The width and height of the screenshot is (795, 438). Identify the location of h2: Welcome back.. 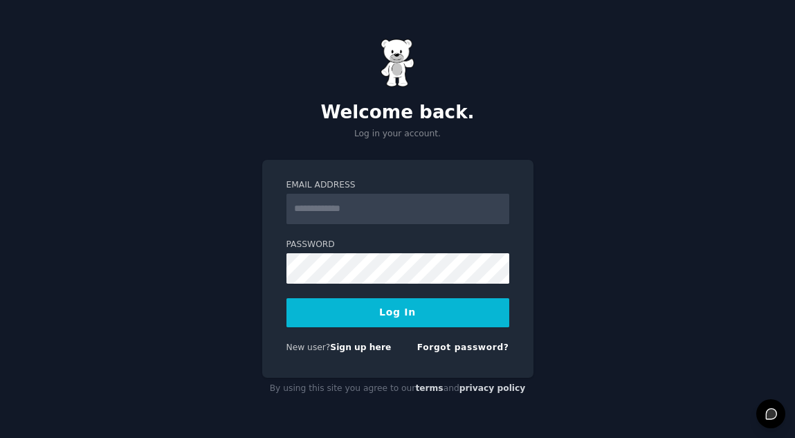
(398, 113).